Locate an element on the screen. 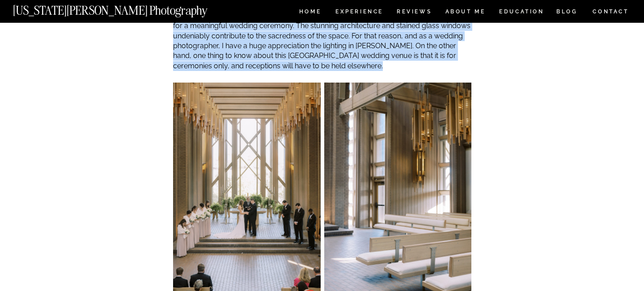 The width and height of the screenshot is (644, 291). a: HOME is located at coordinates (310, 12).